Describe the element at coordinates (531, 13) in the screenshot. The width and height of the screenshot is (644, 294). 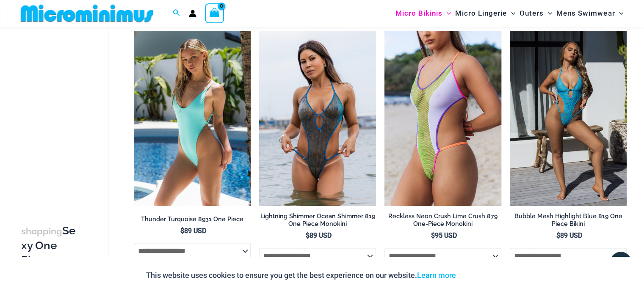
I see `span: Outers` at that location.